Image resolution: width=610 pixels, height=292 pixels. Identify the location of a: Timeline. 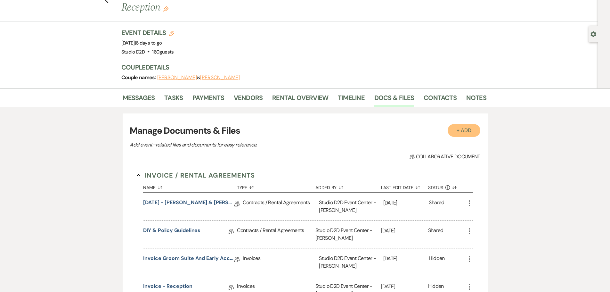
(351, 100).